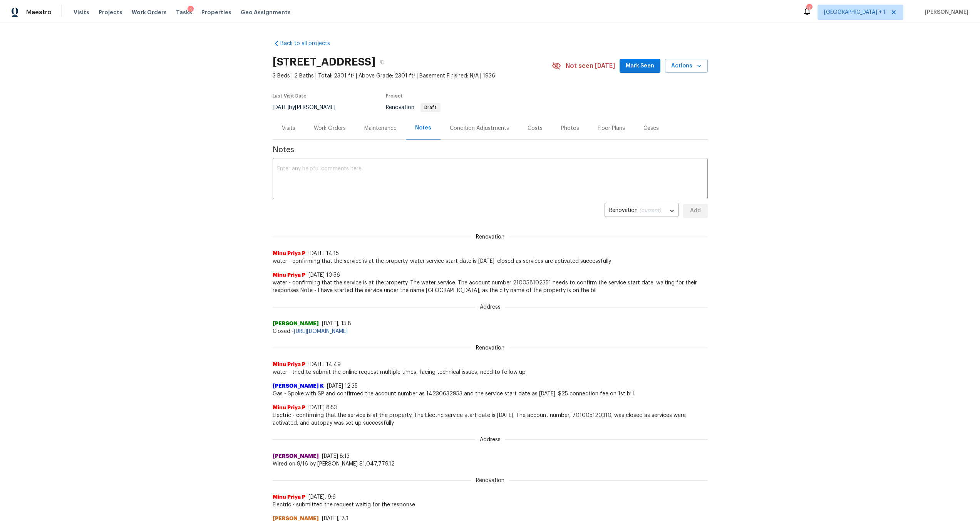 Image resolution: width=980 pixels, height=521 pixels. Describe the element at coordinates (651, 128) in the screenshot. I see `div: Cases` at that location.